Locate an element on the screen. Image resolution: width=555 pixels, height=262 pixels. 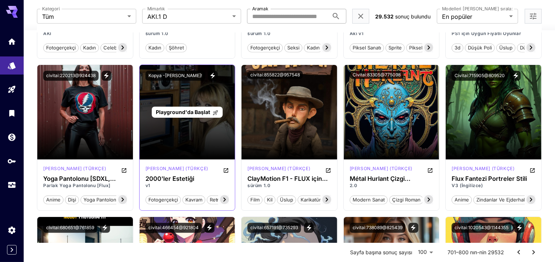
span: düşük poli is located at coordinates (480, 48).